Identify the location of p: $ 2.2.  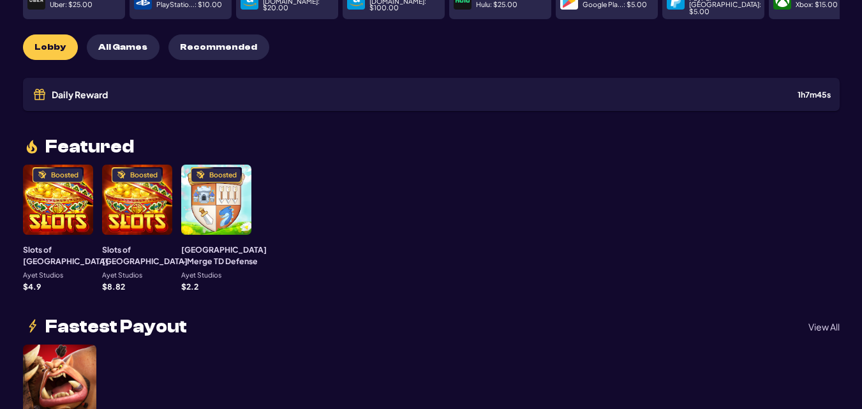
(190, 287).